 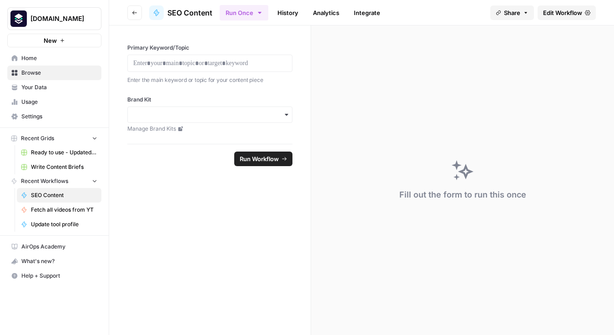 What do you see at coordinates (567, 13) in the screenshot?
I see `a: Edit Workflow` at bounding box center [567, 13].